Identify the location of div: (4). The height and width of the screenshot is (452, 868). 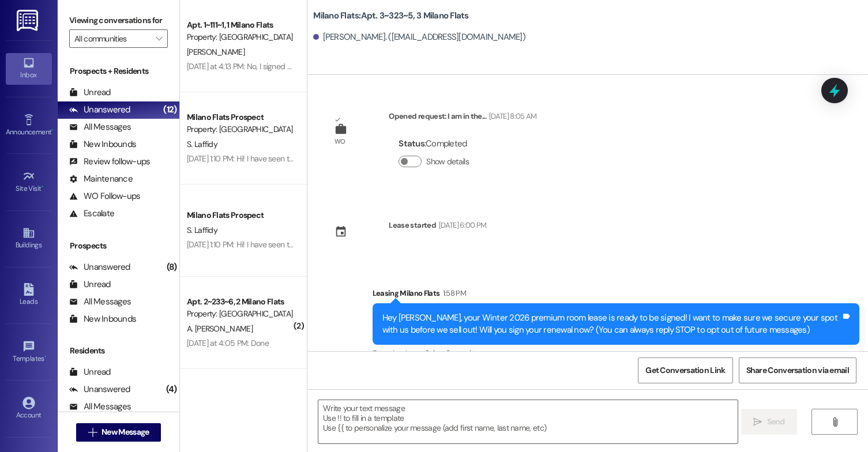
(171, 389).